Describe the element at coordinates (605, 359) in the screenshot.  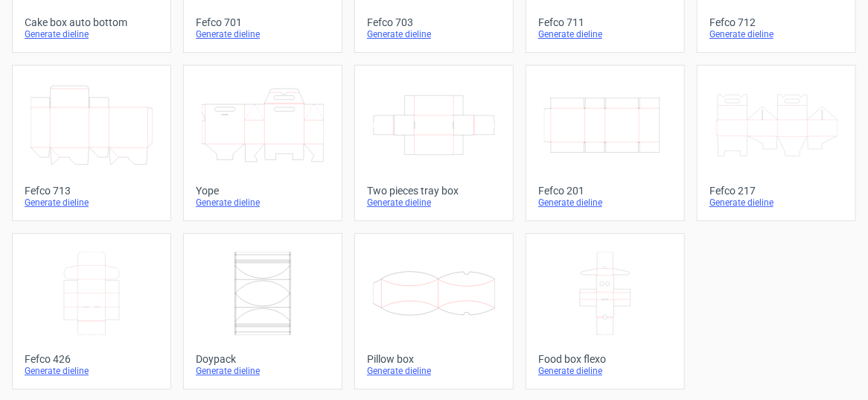
I see `div: Food box flexo` at that location.